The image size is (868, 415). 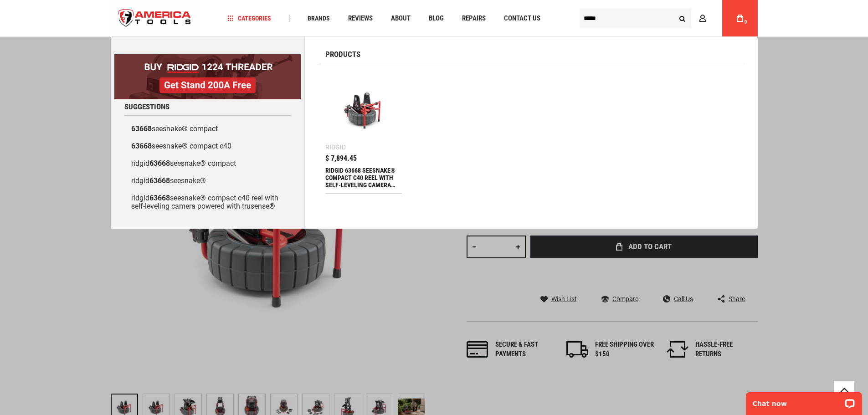 What do you see at coordinates (401, 18) in the screenshot?
I see `a: About` at bounding box center [401, 18].